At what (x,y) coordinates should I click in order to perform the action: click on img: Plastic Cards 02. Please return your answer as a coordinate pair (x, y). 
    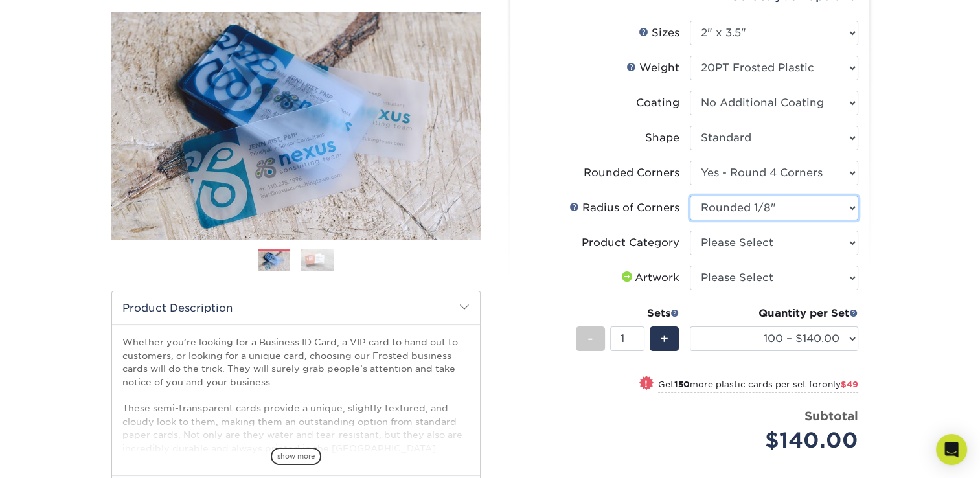
    Looking at the image, I should click on (317, 260).